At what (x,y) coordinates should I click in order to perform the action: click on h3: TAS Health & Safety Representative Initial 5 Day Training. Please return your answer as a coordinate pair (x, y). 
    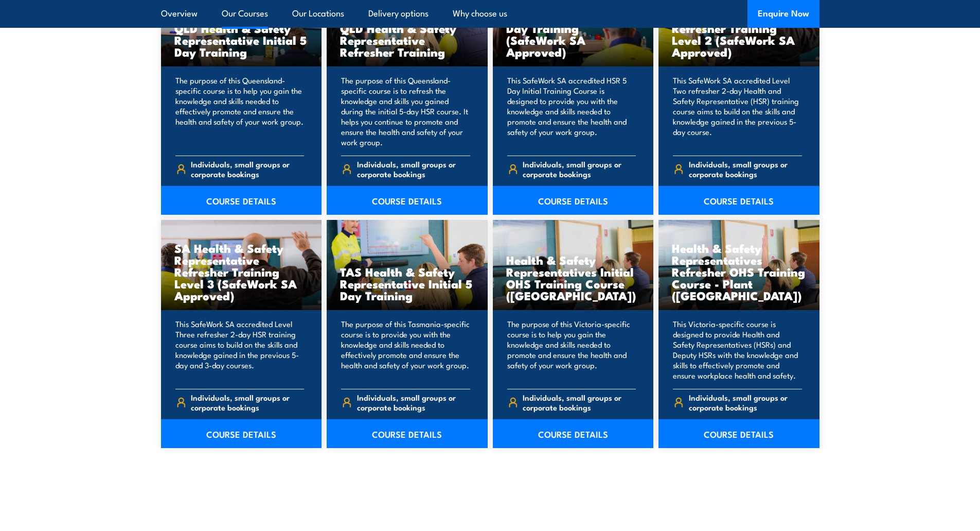
    Looking at the image, I should click on (407, 283).